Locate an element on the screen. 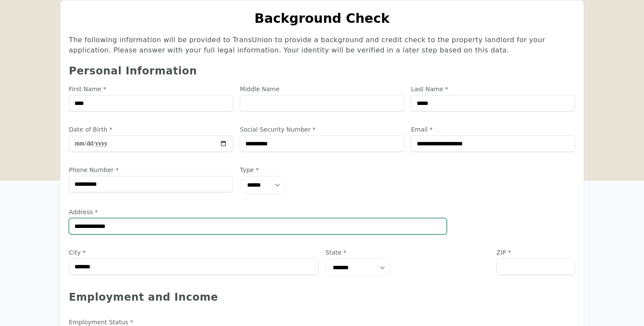 The height and width of the screenshot is (326, 644). label: Social Security Number * is located at coordinates (321, 129).